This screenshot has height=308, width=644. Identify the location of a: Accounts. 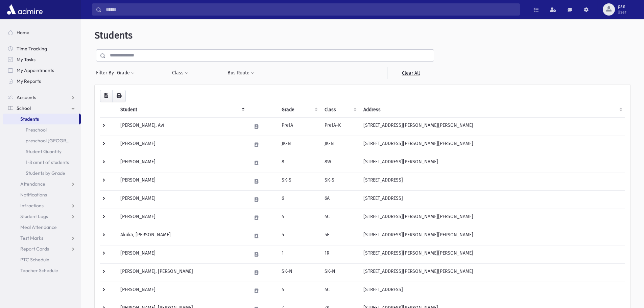
(42, 97).